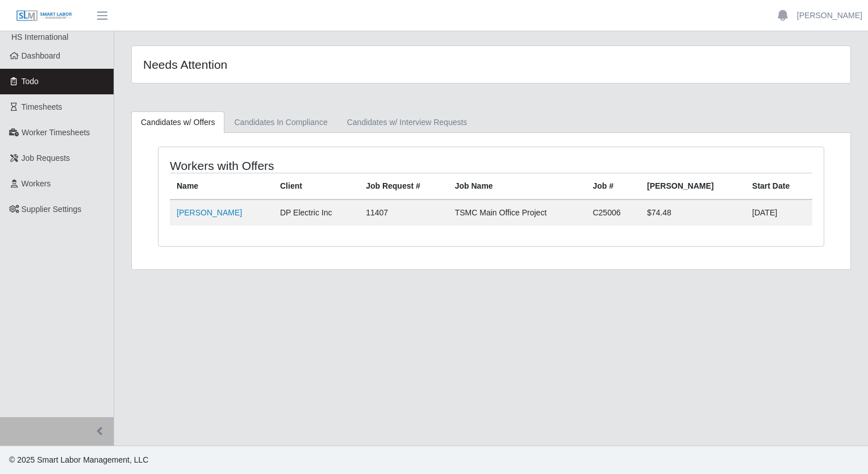 The width and height of the screenshot is (868, 474). What do you see at coordinates (407, 122) in the screenshot?
I see `a: Candidates w/ Interview Requests` at bounding box center [407, 122].